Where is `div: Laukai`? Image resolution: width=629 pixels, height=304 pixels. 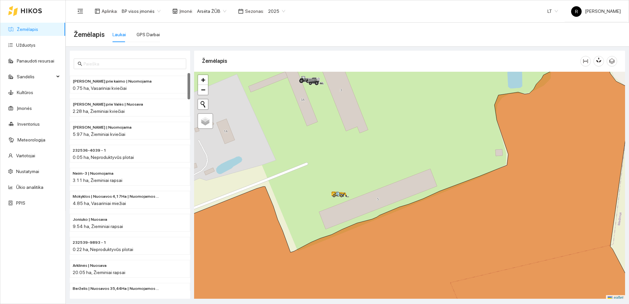
div: Laukai is located at coordinates (119, 35).